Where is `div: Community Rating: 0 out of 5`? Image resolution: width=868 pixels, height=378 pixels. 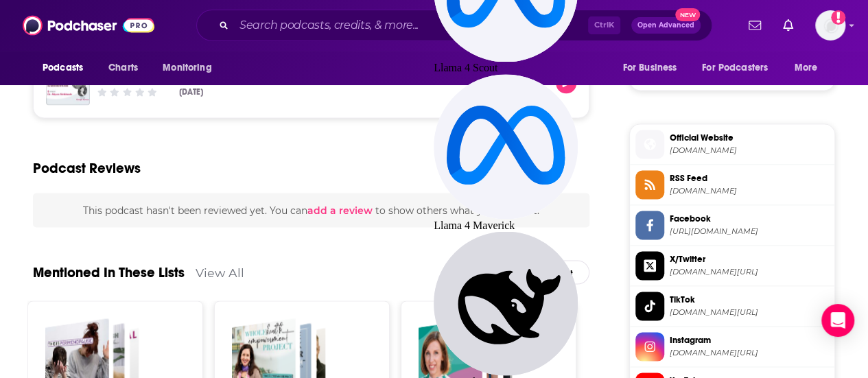
div: Community Rating: 0 out of 5 is located at coordinates (127, 92).